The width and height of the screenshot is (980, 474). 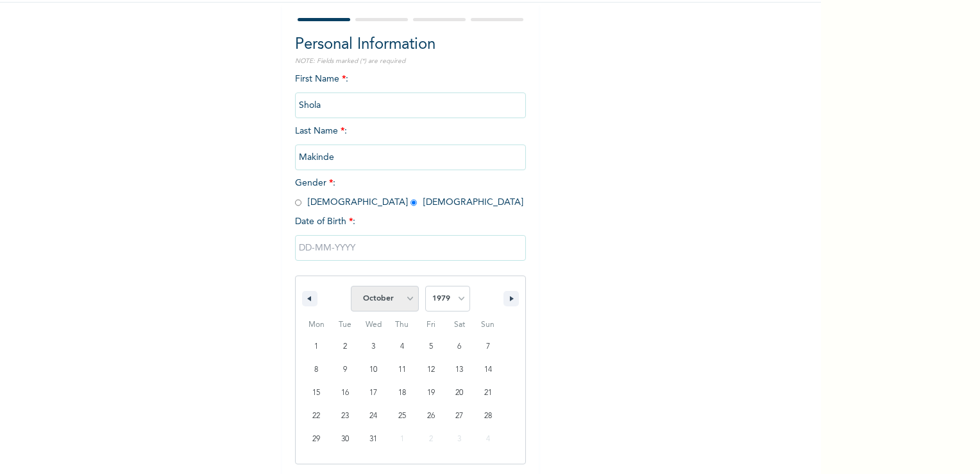 What do you see at coordinates (373, 393) in the screenshot?
I see `button: 17` at bounding box center [373, 393].